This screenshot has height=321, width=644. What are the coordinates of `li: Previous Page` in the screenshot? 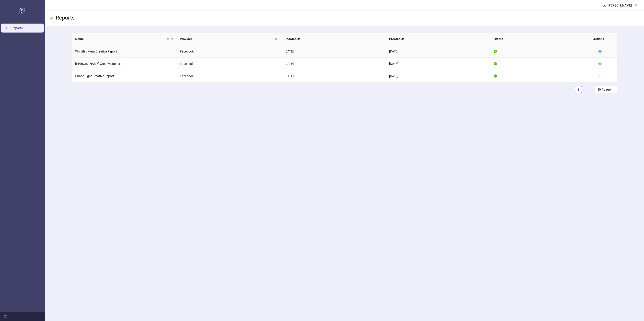 It's located at (569, 90).